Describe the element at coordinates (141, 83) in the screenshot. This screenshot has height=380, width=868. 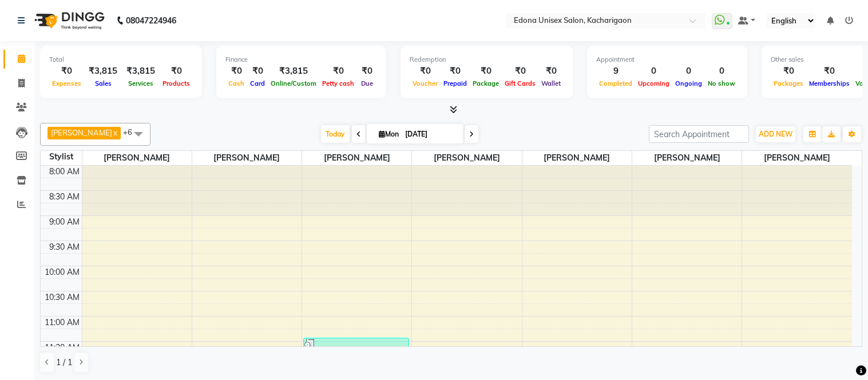
I see `span: Services` at that location.